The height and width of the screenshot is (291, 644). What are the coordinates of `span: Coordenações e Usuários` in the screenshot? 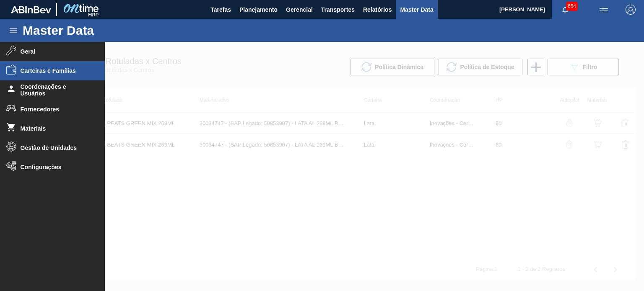 It's located at (55, 90).